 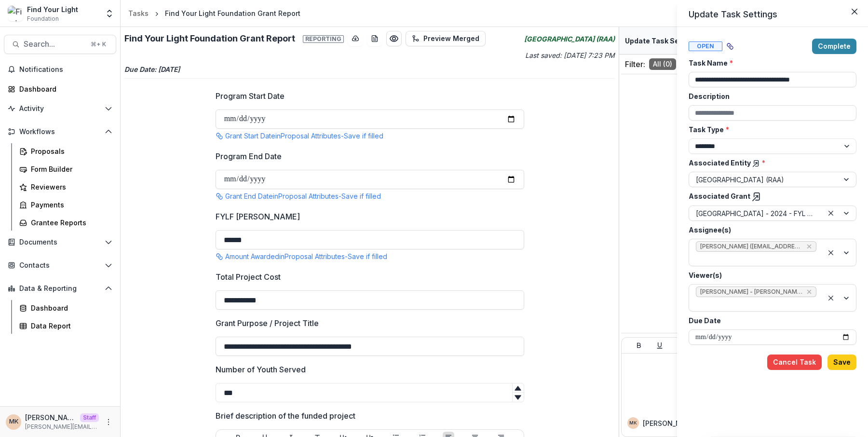 What do you see at coordinates (854, 11) in the screenshot?
I see `button: Close` at bounding box center [854, 11].